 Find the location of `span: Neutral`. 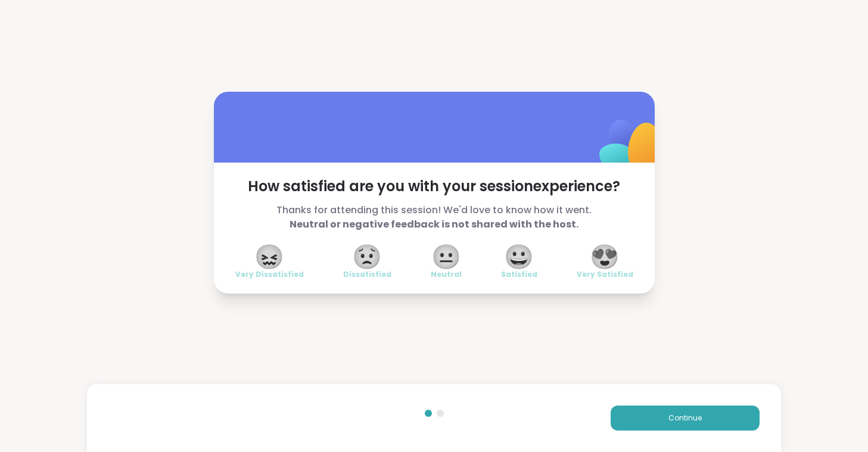

span: Neutral is located at coordinates (446, 275).